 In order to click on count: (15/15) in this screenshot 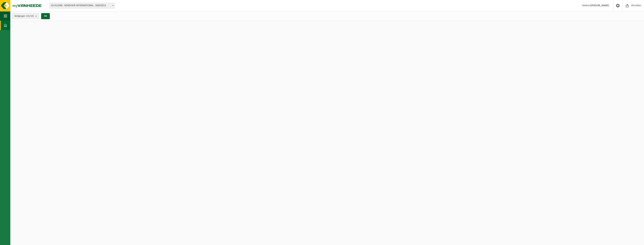, I will do `click(30, 16)`.